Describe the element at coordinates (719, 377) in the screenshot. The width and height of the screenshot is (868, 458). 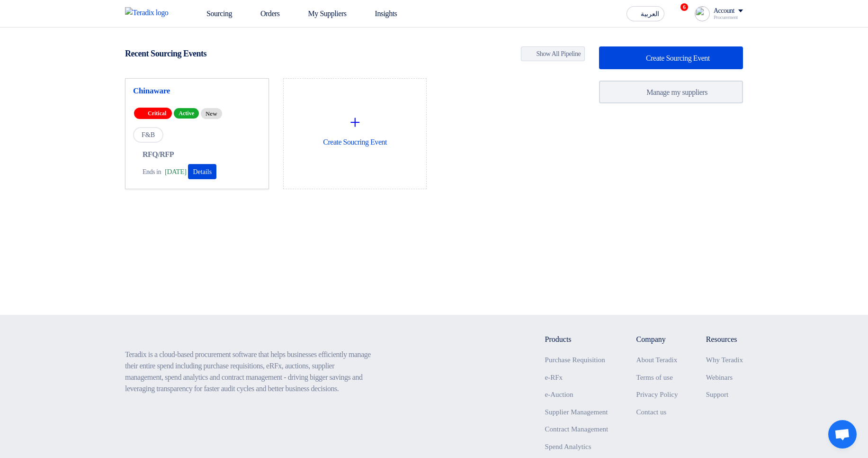
I see `a: Webinars` at that location.